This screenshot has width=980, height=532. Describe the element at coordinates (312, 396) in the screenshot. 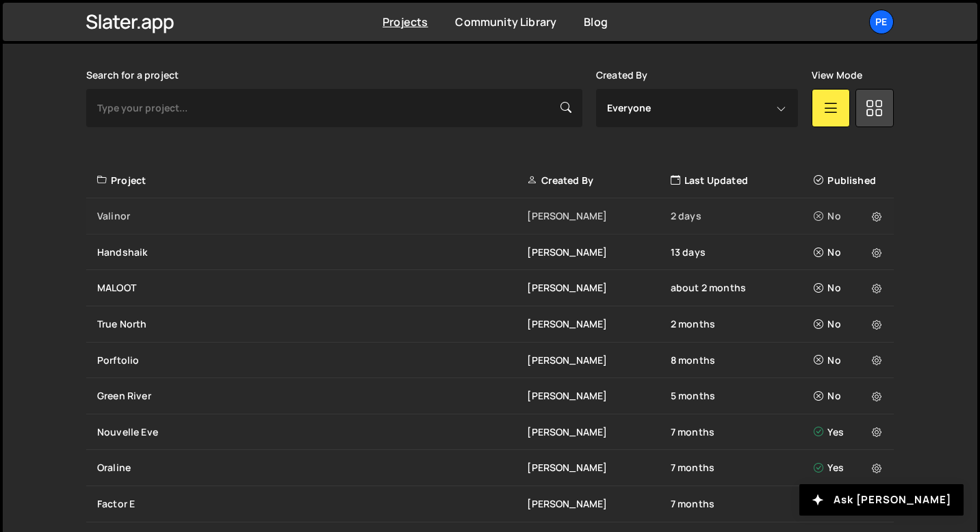

I see `div: Green River` at that location.